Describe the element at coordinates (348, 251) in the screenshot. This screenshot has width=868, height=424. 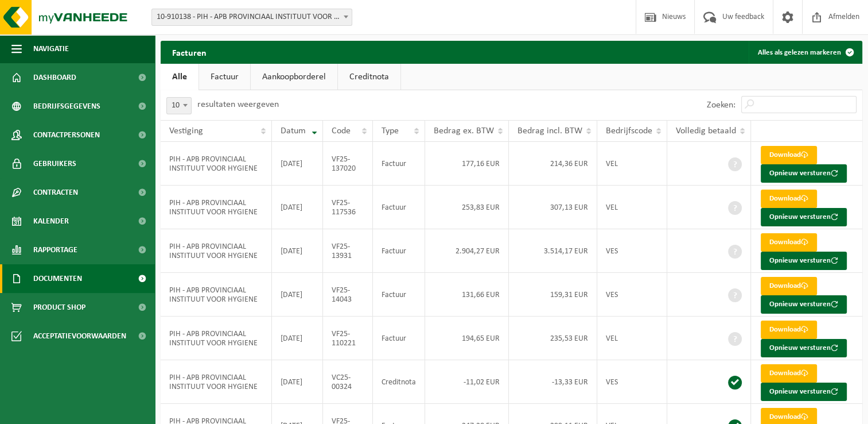
I see `td: VF25-13931` at that location.